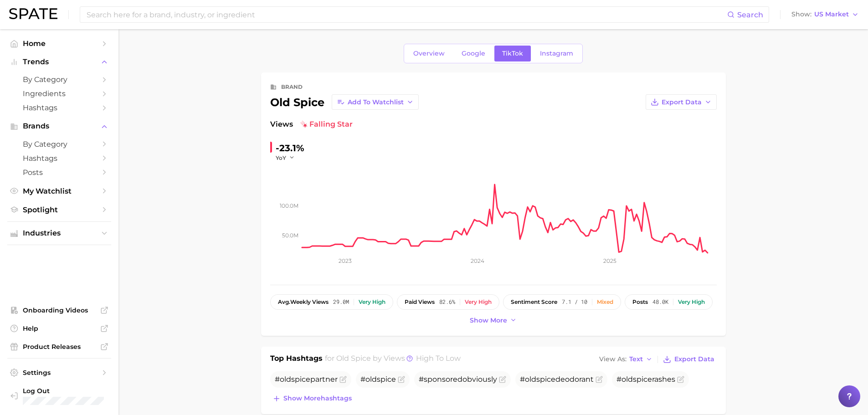  What do you see at coordinates (59, 396) in the screenshot?
I see `a: Log out. Currently logged in with e-mail staiger.e@pg.com.` at bounding box center [59, 396].